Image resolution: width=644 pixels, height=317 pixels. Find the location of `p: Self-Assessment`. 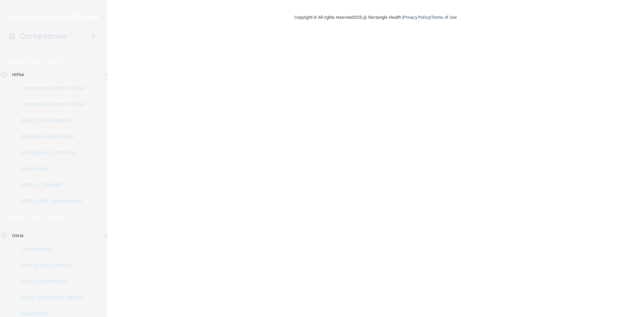

p: Self-Assessment is located at coordinates (50, 281).